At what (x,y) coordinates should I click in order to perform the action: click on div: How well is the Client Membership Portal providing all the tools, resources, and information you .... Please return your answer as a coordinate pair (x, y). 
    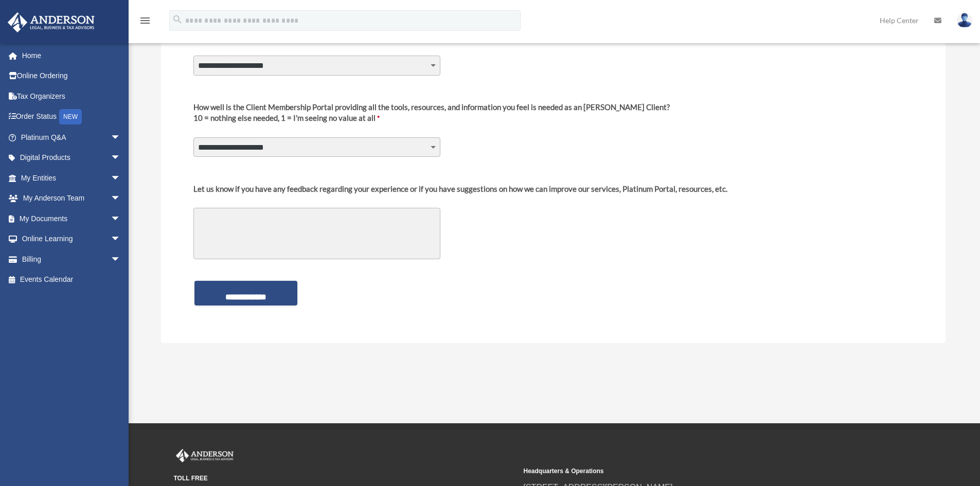
    Looking at the image, I should click on (432, 107).